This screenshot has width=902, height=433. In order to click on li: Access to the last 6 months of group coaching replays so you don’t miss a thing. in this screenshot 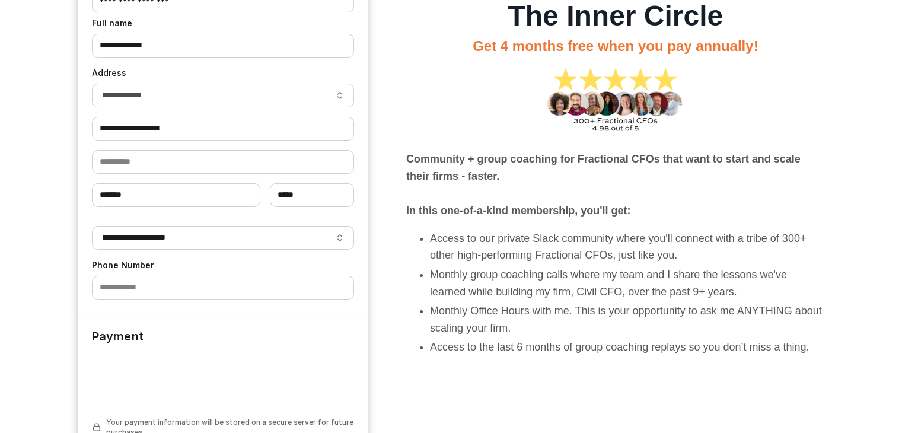, I will do `click(627, 347)`.